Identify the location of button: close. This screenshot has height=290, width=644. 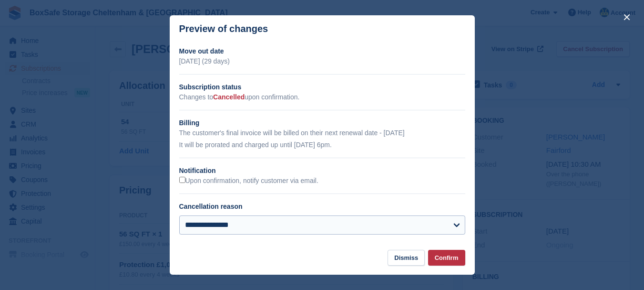
(627, 17).